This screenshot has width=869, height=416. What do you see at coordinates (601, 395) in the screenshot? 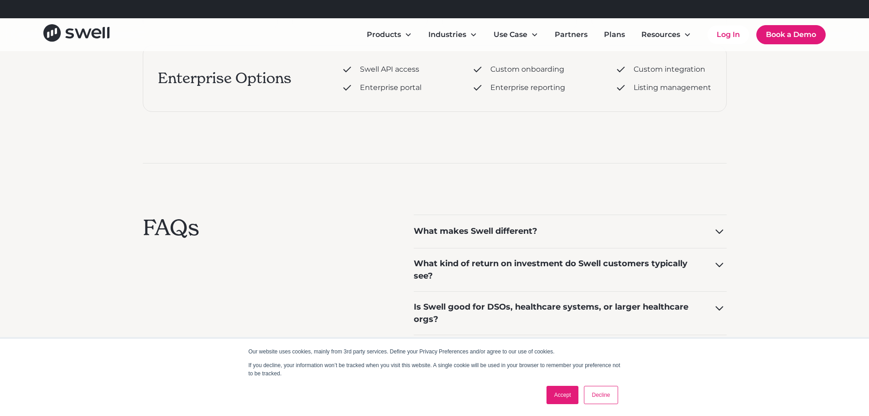
I see `a: Decline` at bounding box center [601, 395].